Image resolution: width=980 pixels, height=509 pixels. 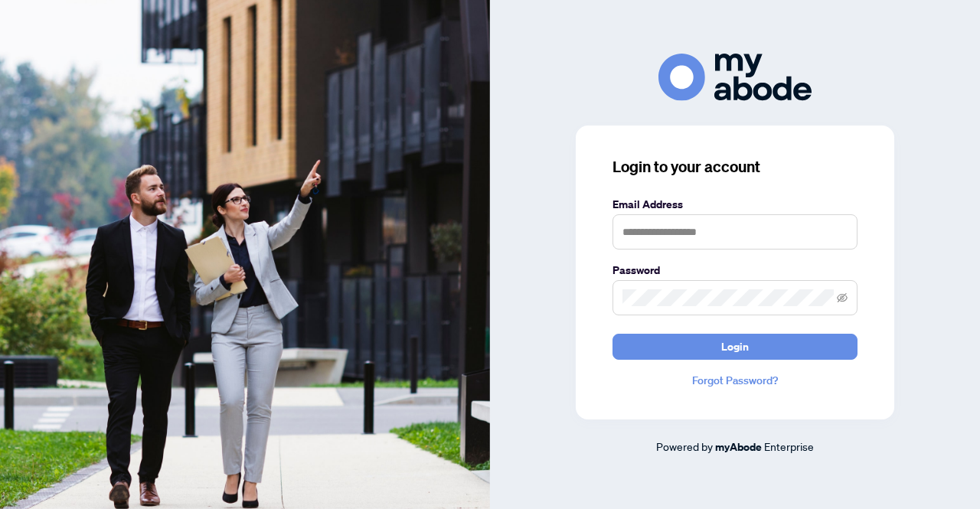 I want to click on a: myAbode, so click(x=738, y=446).